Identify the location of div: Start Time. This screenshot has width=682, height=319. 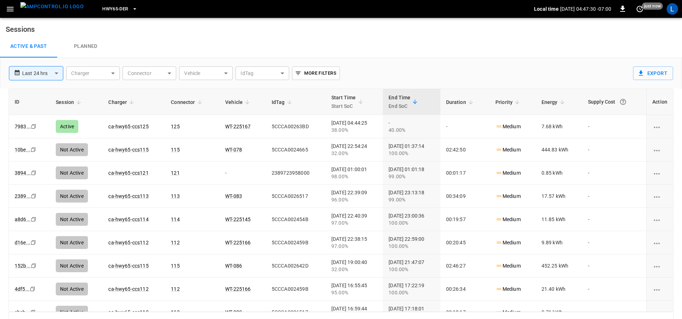
(344, 102).